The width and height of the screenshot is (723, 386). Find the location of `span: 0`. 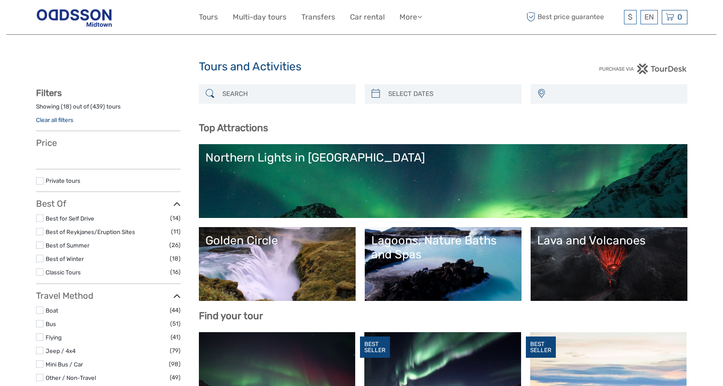

span: 0 is located at coordinates (680, 17).